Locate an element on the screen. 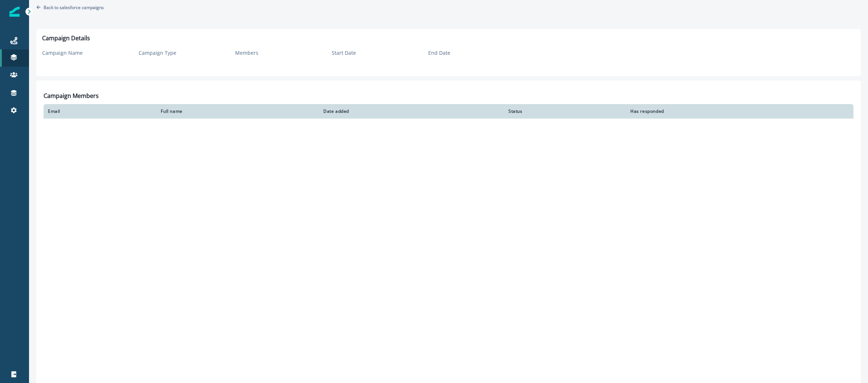 Image resolution: width=868 pixels, height=383 pixels. img: Inflection is located at coordinates (15, 12).